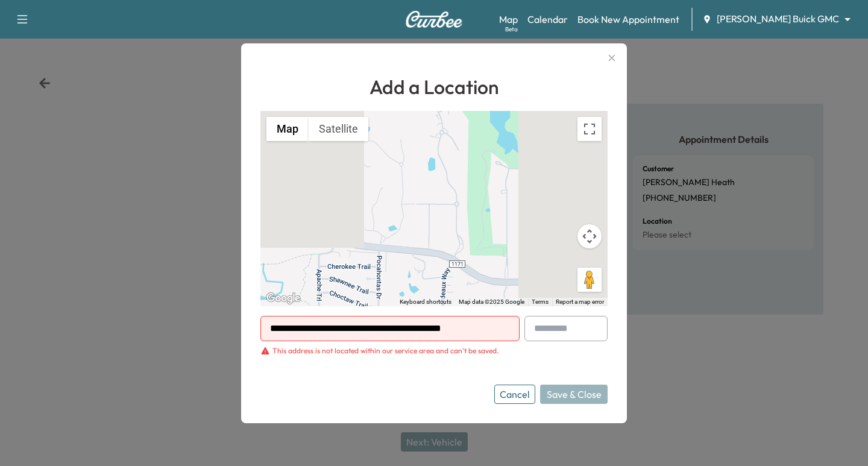  I want to click on button: Keyboard shortcuts, so click(426, 302).